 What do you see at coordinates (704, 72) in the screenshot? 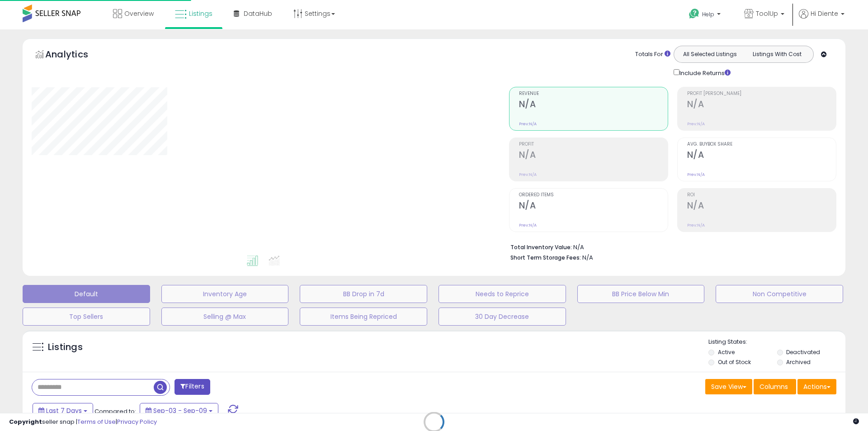
I see `div: Include Returns` at bounding box center [704, 72].